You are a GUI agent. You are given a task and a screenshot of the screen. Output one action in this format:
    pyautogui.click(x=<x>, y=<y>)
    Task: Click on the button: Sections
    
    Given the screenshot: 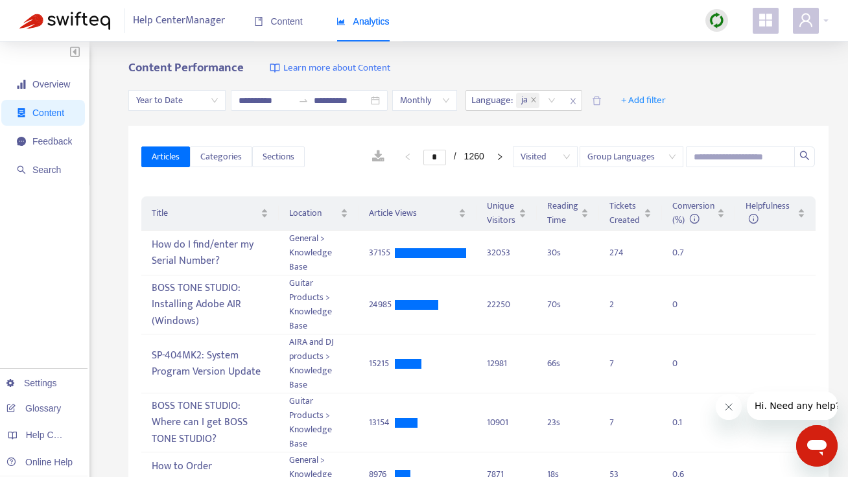 What is the action you would take?
    pyautogui.click(x=278, y=157)
    